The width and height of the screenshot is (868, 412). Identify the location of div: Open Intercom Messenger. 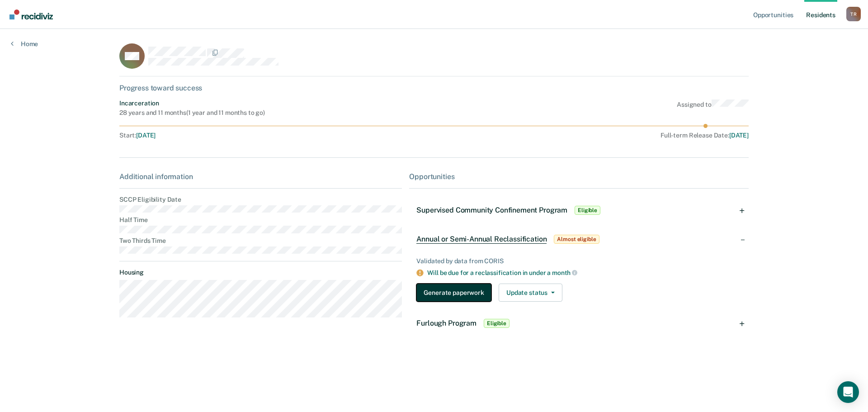
(848, 392).